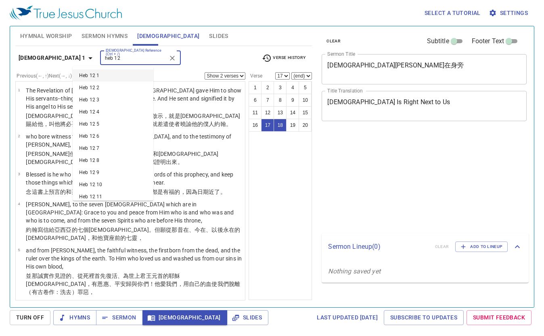  Describe the element at coordinates (134, 234) in the screenshot. I see `p: 約翰` at that location.